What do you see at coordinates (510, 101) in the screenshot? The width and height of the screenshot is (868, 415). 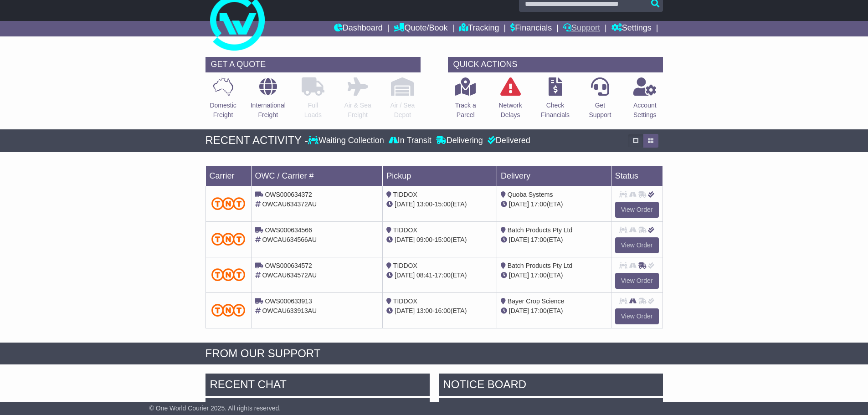 I see `a: NetworkDelays` at bounding box center [510, 101].